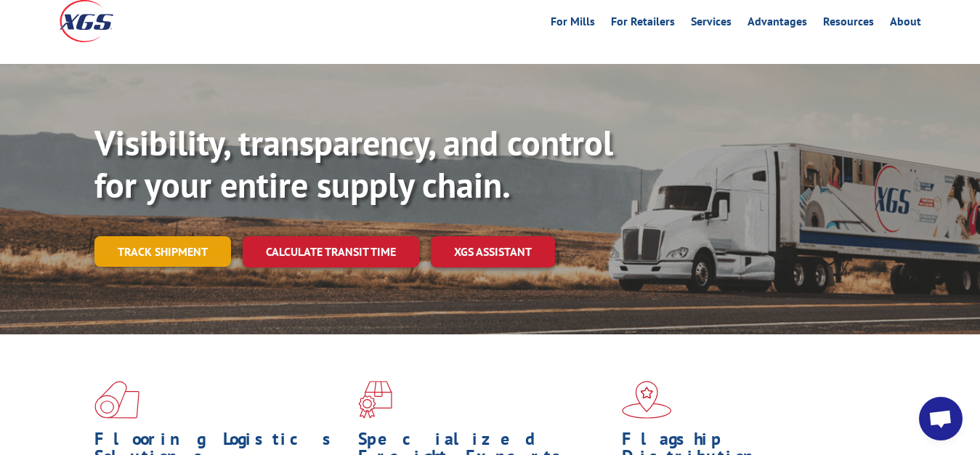  What do you see at coordinates (905, 24) in the screenshot?
I see `a: About` at bounding box center [905, 24].